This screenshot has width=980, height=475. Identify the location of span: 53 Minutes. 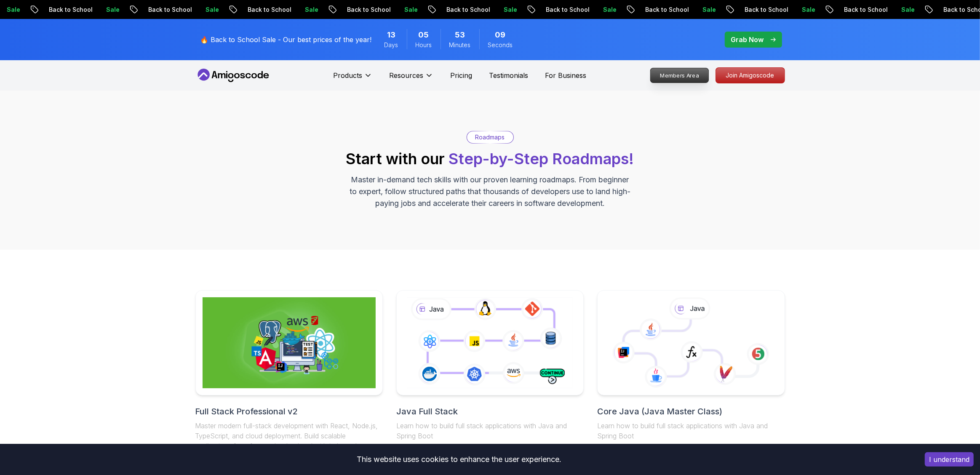
(460, 35).